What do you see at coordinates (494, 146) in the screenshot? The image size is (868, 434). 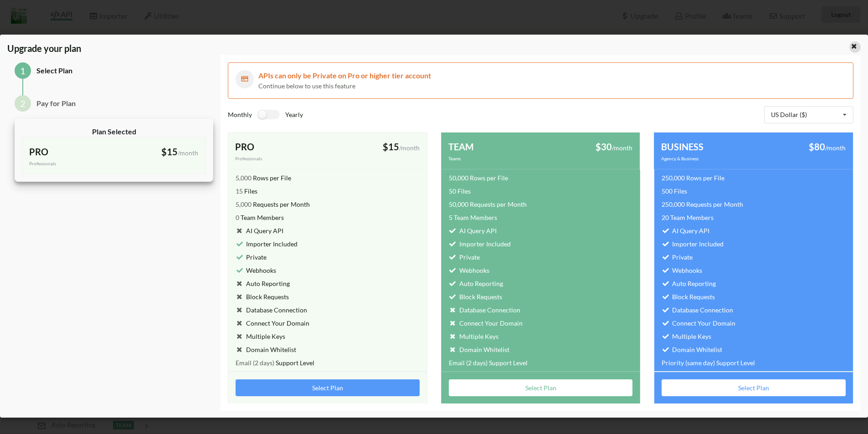 I see `div: TEAM` at bounding box center [494, 146].